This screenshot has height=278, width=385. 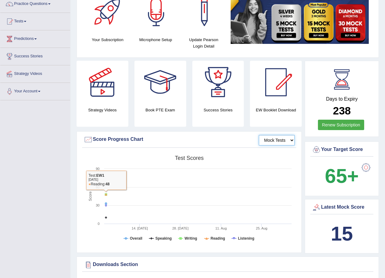 I want to click on h4: Days to Expiry, so click(x=342, y=99).